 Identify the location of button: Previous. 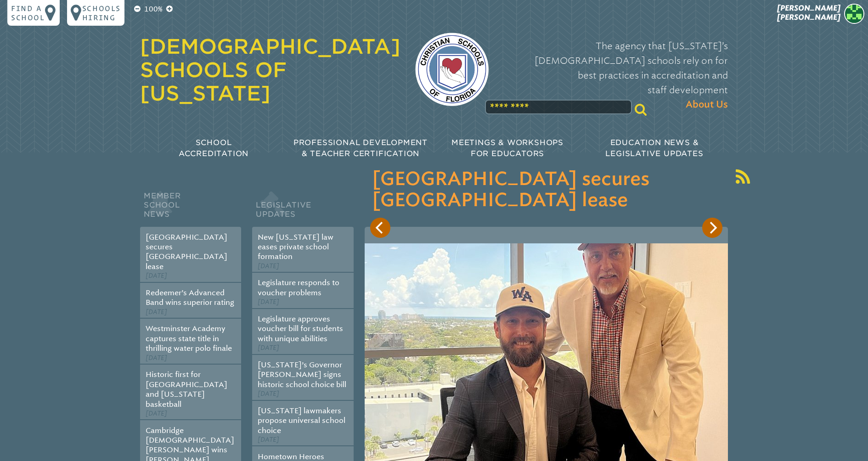
(381, 227).